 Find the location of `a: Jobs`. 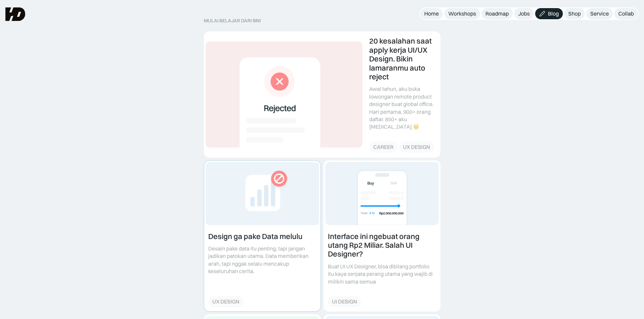

a: Jobs is located at coordinates (524, 14).